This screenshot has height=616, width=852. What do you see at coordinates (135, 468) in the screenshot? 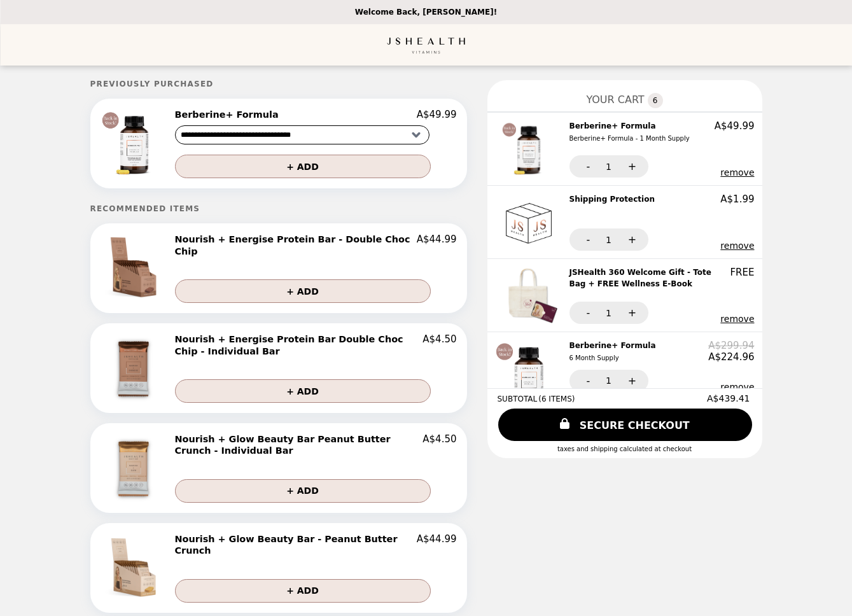
I see `img: Nourish + Glow Beauty Bar Peanut Butter Crunch - Individual Bar` at bounding box center [135, 468].